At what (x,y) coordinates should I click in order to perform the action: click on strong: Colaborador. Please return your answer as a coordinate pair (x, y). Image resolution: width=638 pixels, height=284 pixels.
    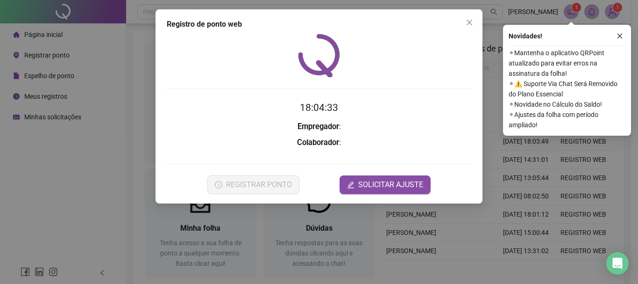
    Looking at the image, I should click on (318, 142).